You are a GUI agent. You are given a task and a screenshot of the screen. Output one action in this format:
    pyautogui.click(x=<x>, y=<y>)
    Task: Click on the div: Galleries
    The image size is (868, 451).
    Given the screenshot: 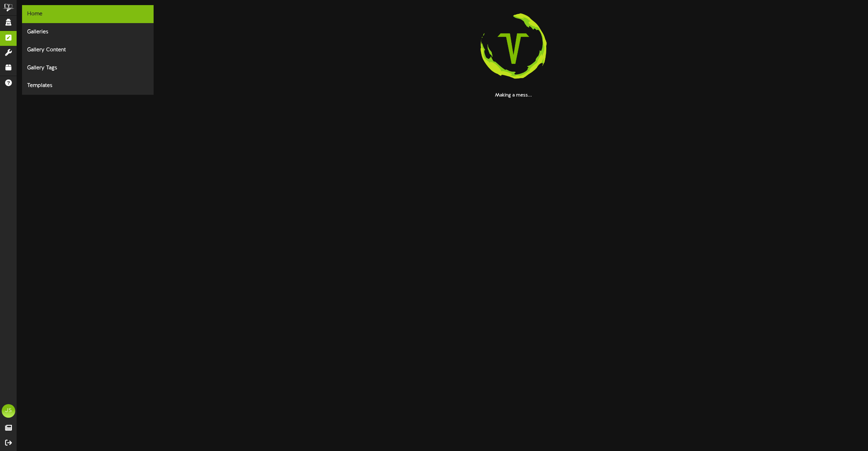 What is the action you would take?
    pyautogui.click(x=88, y=32)
    